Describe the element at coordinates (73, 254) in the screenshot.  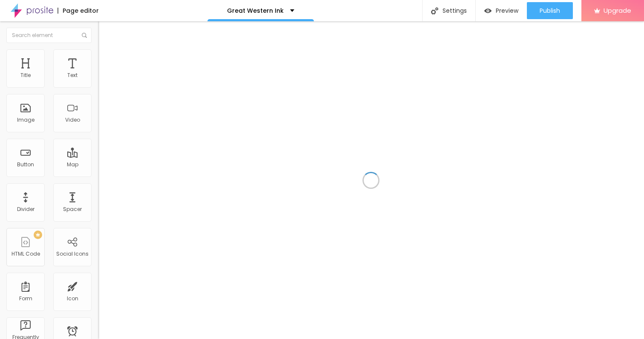
I see `div: Social Icons` at that location.